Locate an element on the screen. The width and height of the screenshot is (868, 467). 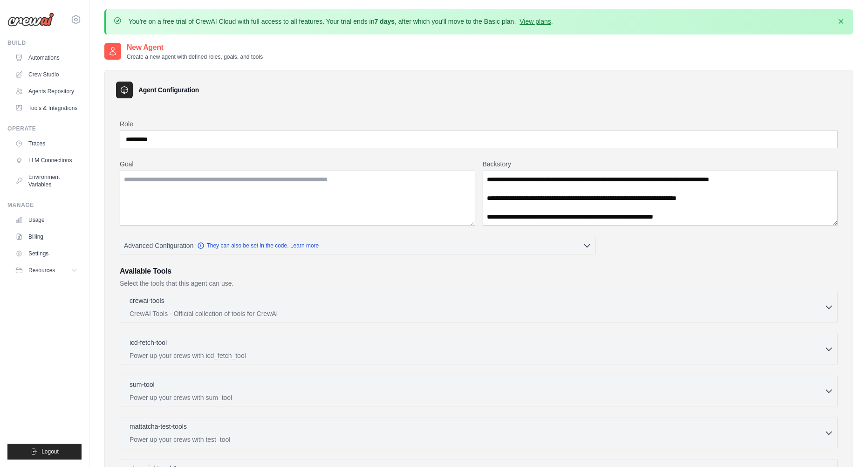
span: Resources is located at coordinates (42, 270).